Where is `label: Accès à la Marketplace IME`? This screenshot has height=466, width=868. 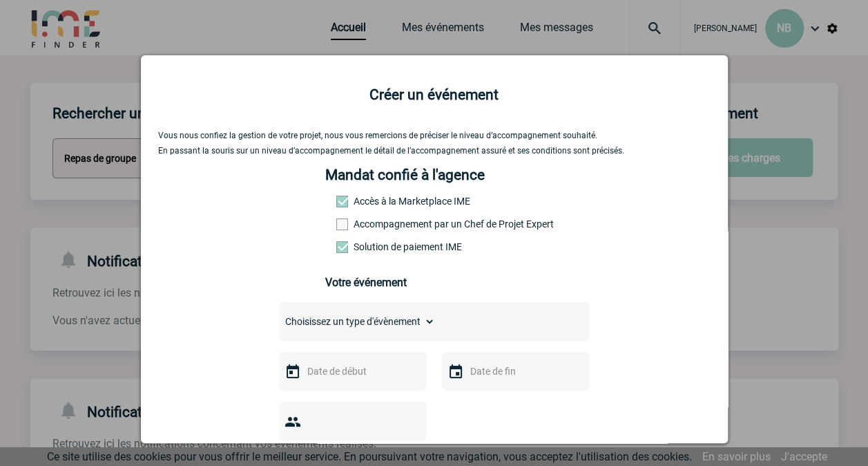
label: Accès à la Marketplace IME is located at coordinates (367, 201).